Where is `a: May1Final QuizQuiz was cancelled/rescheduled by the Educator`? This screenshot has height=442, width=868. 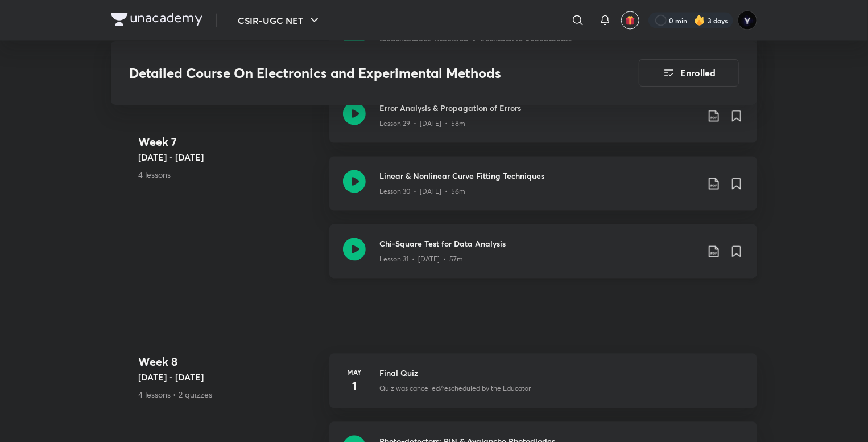
a: May1Final QuizQuiz was cancelled/rescheduled by the Educator is located at coordinates (543, 387).